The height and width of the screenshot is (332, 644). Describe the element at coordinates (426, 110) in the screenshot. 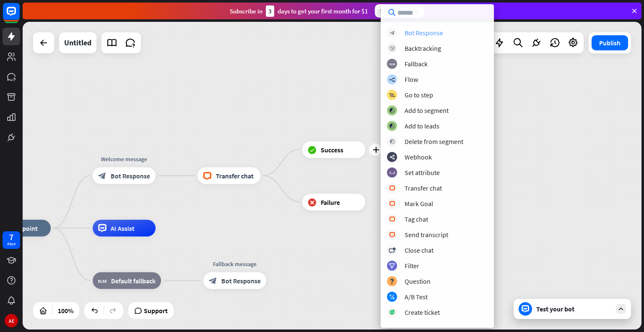

I see `div: Add to segment` at that location.